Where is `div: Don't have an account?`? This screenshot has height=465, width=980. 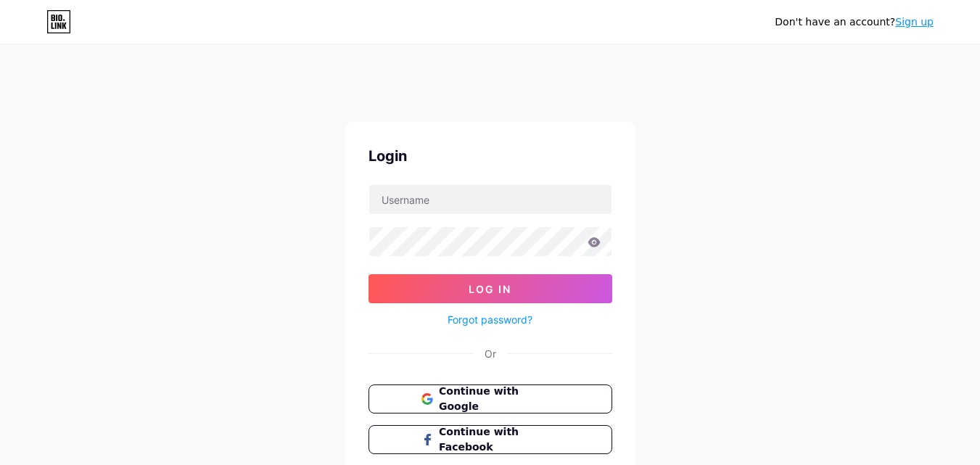
div: Don't have an account? is located at coordinates (853, 22).